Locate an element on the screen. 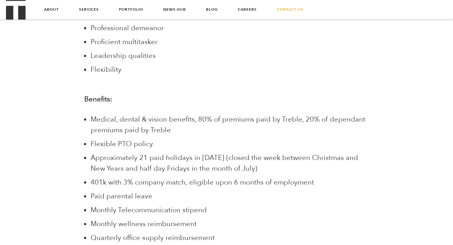 The image size is (453, 245). span: Flexibility is located at coordinates (106, 70).